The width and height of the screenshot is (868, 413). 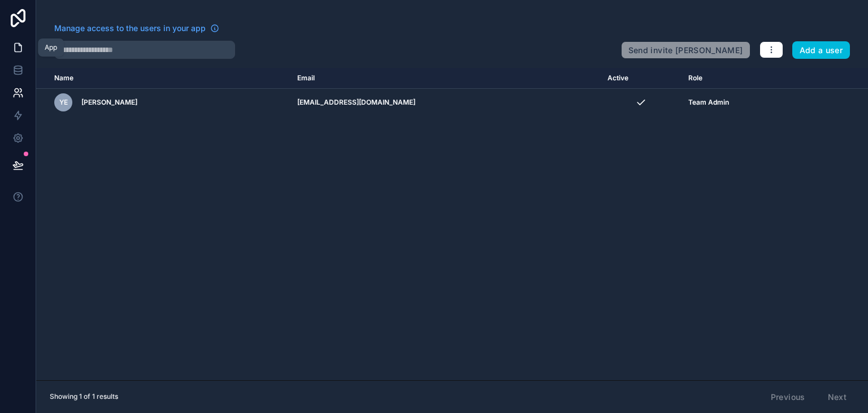 I want to click on span: Team Admin, so click(x=709, y=103).